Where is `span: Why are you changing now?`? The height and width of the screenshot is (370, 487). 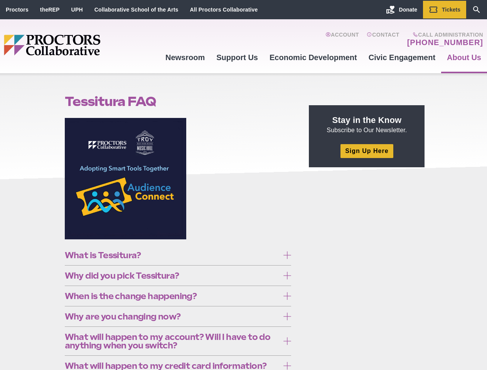 span: Why are you changing now? is located at coordinates (172, 317).